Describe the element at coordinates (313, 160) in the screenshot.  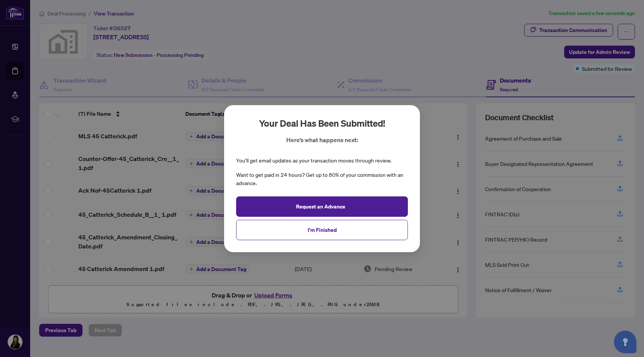
I see `div: You’ll get email updates as your transaction moves through review.` at that location.